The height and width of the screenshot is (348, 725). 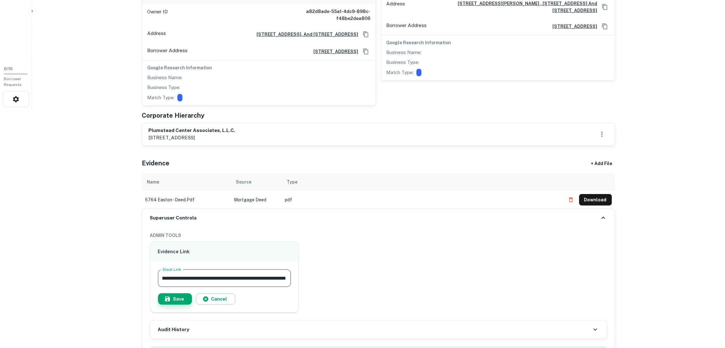 What do you see at coordinates (8, 69) in the screenshot?
I see `span: 0 / 10` at bounding box center [8, 69].